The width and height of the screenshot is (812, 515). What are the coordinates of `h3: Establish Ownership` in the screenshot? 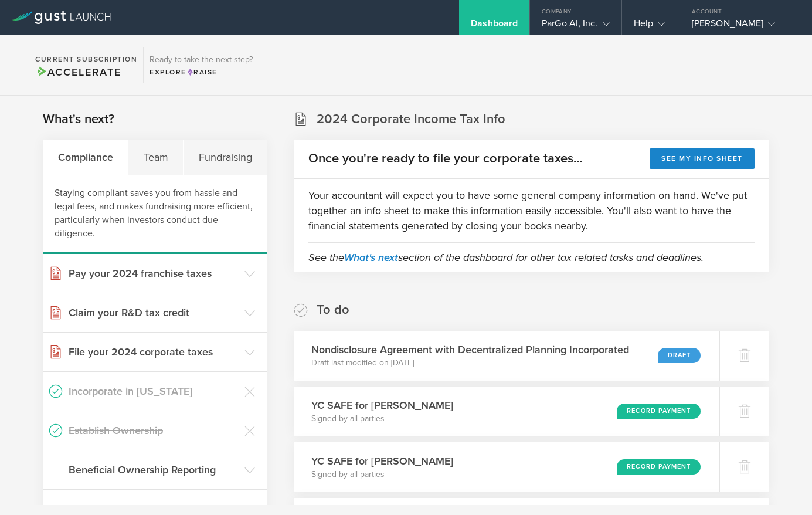 It's located at (153, 431).